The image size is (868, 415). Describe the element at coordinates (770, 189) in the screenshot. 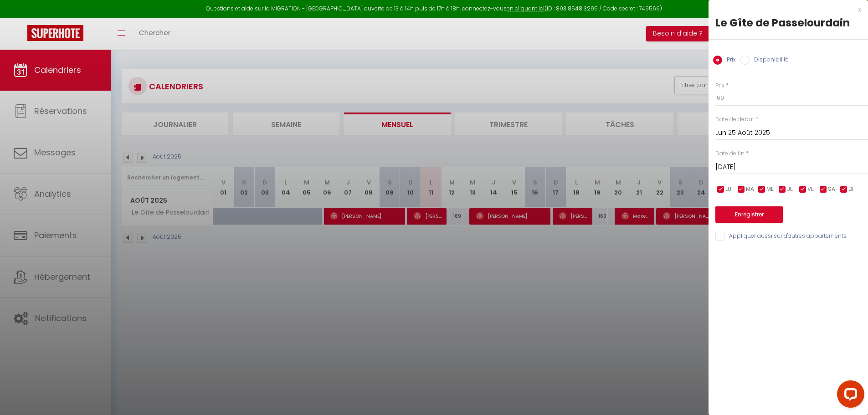

I see `span: ME` at that location.